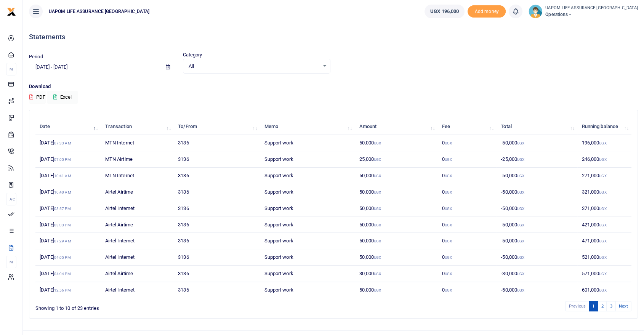 This screenshot has width=644, height=335. Describe the element at coordinates (11, 199) in the screenshot. I see `li: Ac` at that location.